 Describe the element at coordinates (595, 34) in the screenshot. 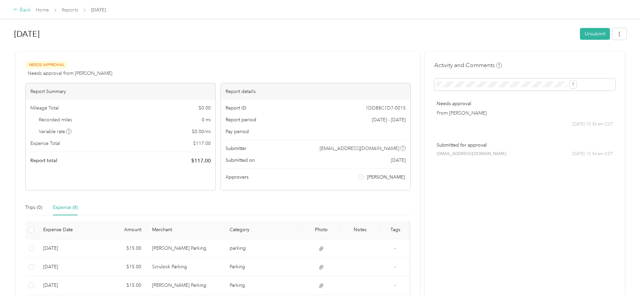

I see `button: Unsubmit` at that location.